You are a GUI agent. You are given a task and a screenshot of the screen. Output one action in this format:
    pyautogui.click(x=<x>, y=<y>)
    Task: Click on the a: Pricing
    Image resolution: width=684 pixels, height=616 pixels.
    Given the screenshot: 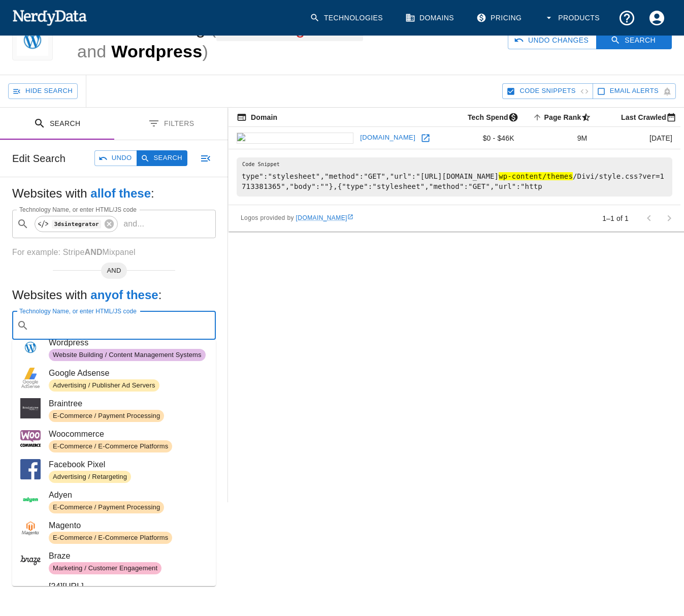 What is the action you would take?
    pyautogui.click(x=500, y=18)
    